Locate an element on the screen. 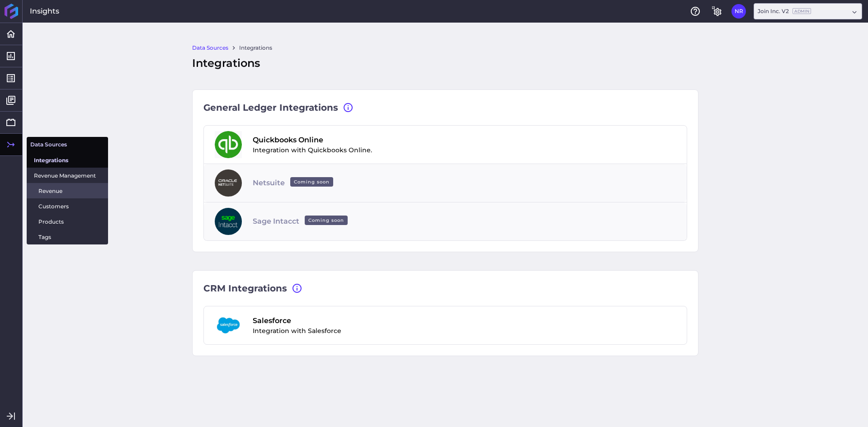 Image resolution: width=868 pixels, height=427 pixels. button: User Menu is located at coordinates (739, 11).